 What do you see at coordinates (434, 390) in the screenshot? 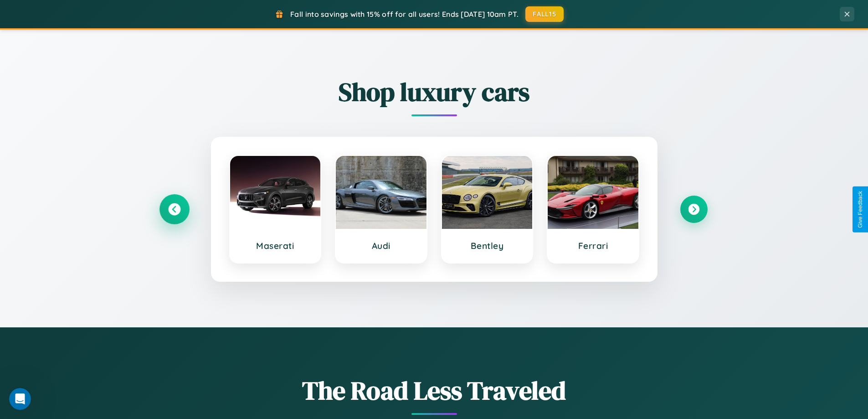
I see `h1: The Road Less Traveled` at bounding box center [434, 390].